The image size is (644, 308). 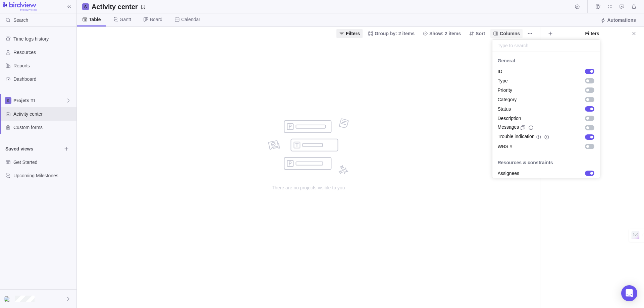 I want to click on div: Category, so click(x=546, y=100).